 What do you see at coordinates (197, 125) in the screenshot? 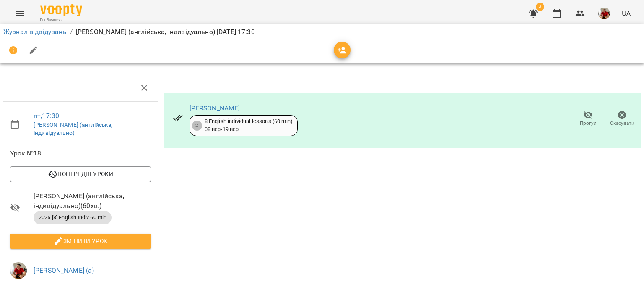
I see `div: 2` at bounding box center [197, 125].